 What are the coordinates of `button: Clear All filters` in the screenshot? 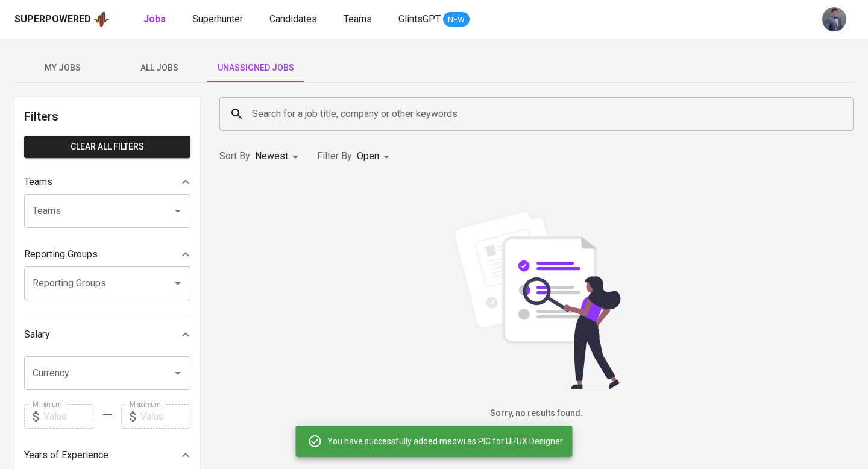 It's located at (107, 146).